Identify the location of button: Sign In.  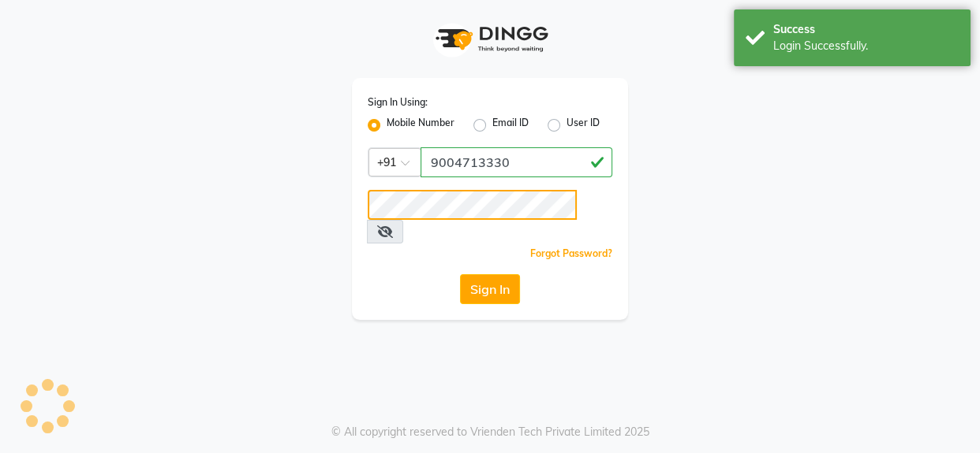
(490, 289).